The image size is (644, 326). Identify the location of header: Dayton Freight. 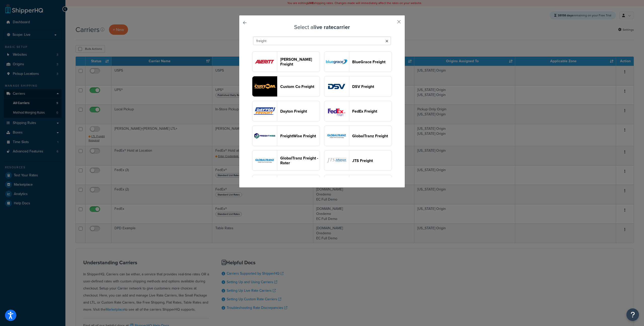
(299, 111).